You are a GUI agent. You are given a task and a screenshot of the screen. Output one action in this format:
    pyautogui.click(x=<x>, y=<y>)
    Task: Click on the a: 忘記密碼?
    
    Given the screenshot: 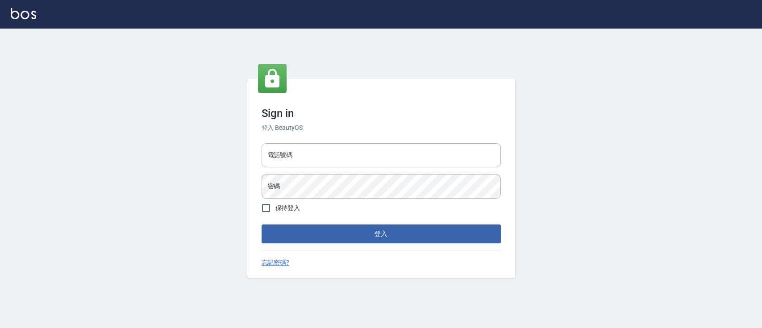 What is the action you would take?
    pyautogui.click(x=275, y=262)
    